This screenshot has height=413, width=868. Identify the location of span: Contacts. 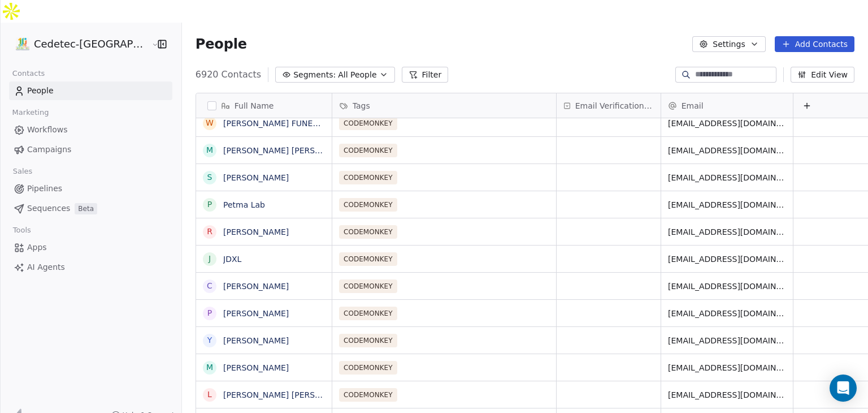
(28, 73).